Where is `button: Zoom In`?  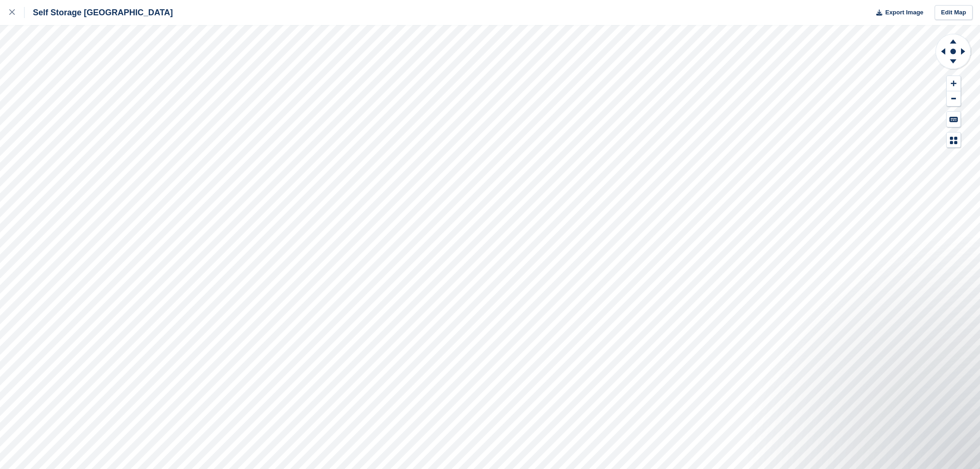 button: Zoom In is located at coordinates (954, 83).